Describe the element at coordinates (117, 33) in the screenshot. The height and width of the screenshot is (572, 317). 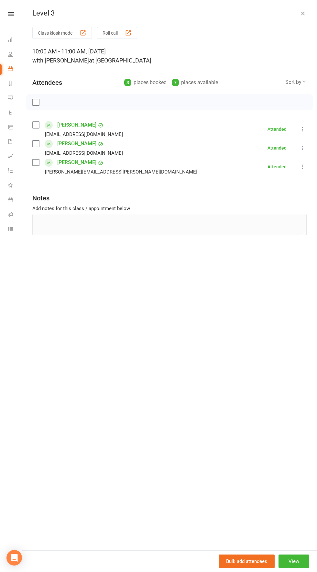
I see `button: Roll call` at that location.